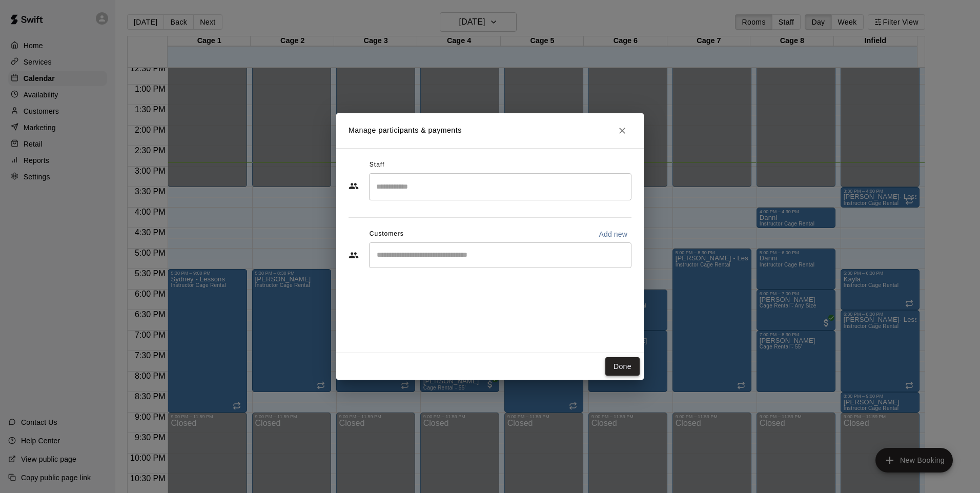 Image resolution: width=980 pixels, height=493 pixels. I want to click on div: Start typing to search customers..., so click(500, 255).